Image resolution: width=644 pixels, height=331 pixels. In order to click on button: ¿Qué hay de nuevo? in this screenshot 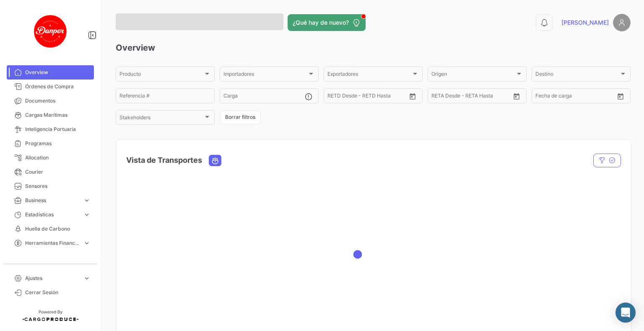, I will do `click(326, 23)`.